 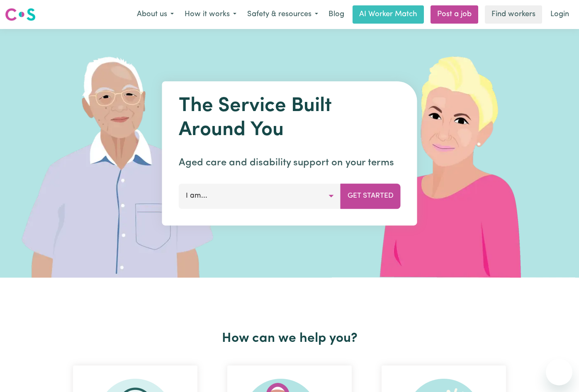 I want to click on h1: The Service Built Around You, so click(x=290, y=118).